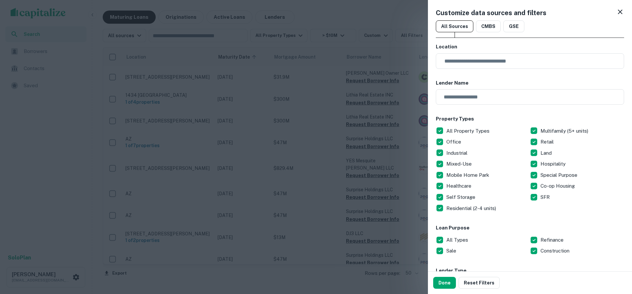 This screenshot has height=294, width=632. What do you see at coordinates (615, 257) in the screenshot?
I see `div: Chat Widget` at bounding box center [615, 257].